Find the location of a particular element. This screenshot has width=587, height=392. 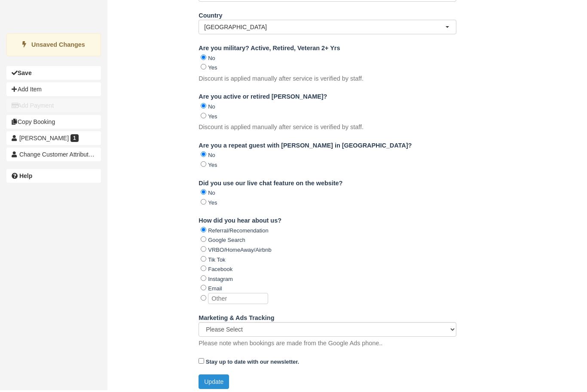

label: Country is located at coordinates (210, 16).